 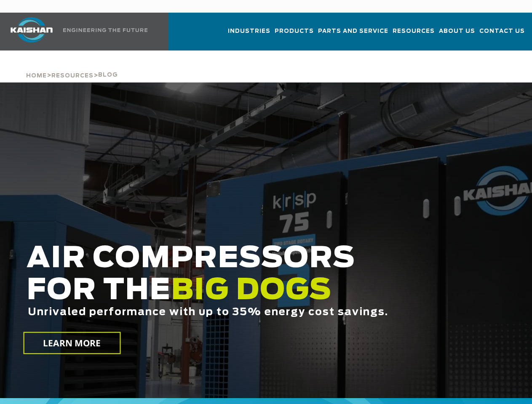 What do you see at coordinates (249, 34) in the screenshot?
I see `a: Industries` at bounding box center [249, 34].